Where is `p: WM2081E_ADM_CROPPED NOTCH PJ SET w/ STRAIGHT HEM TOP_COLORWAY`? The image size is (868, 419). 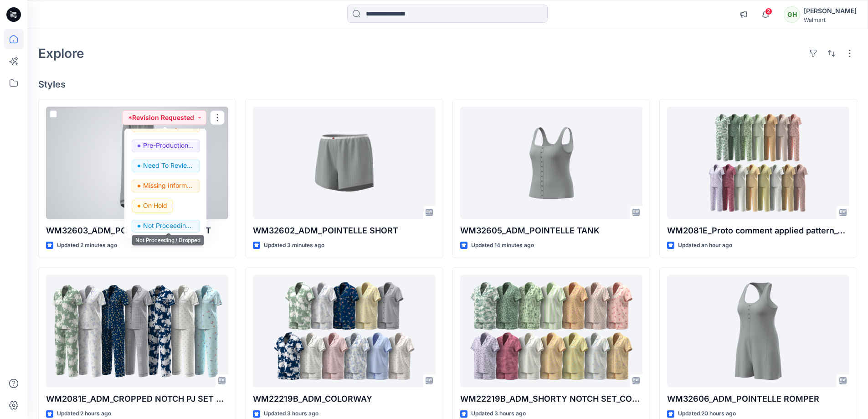
p: WM2081E_ADM_CROPPED NOTCH PJ SET w/ STRAIGHT HEM TOP_COLORWAY is located at coordinates (137, 399).